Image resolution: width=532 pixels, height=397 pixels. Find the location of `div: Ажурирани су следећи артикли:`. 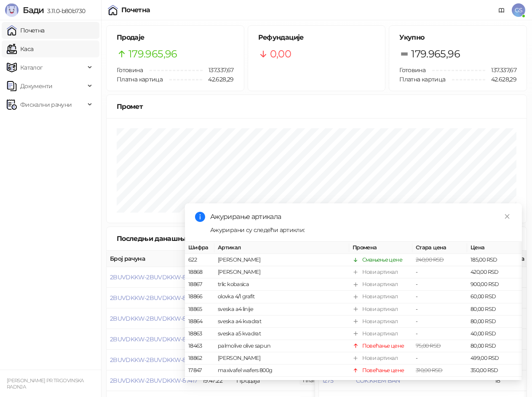

div: Ажурирани су следећи артикли: is located at coordinates (361, 229).